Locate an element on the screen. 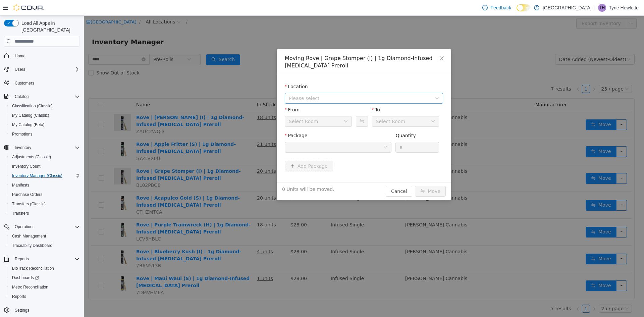  span: Transfers is located at coordinates (21, 213).